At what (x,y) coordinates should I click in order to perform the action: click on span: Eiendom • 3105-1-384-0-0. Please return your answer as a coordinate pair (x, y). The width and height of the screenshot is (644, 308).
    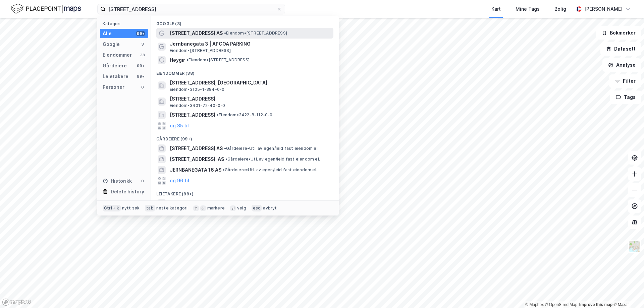
    Looking at the image, I should click on (197, 90).